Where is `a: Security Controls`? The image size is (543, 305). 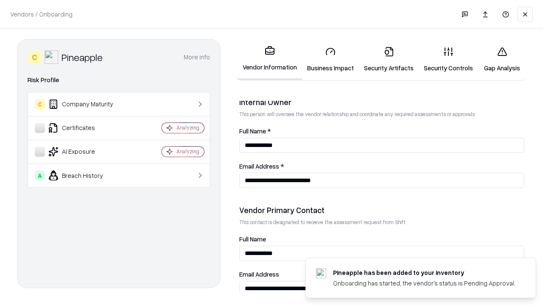
a: Security Controls is located at coordinates (448, 59).